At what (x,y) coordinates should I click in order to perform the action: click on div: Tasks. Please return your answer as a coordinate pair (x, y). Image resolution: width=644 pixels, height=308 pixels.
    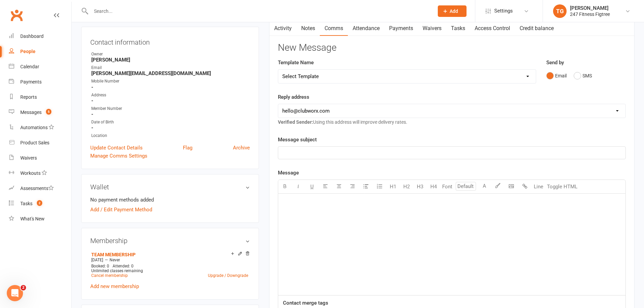
    Looking at the image, I should click on (26, 203).